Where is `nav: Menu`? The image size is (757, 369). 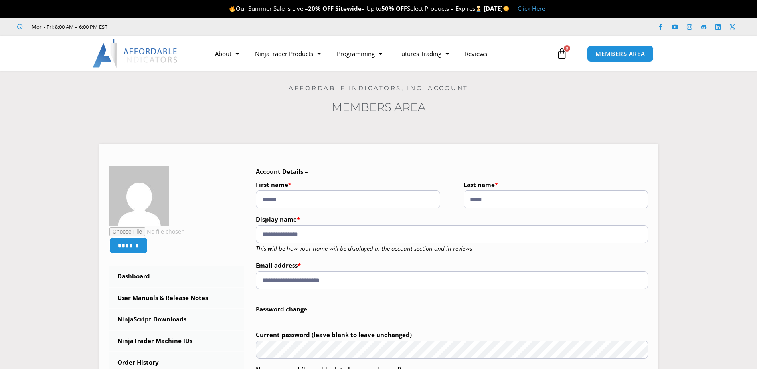
nav: Menu is located at coordinates (381, 53).